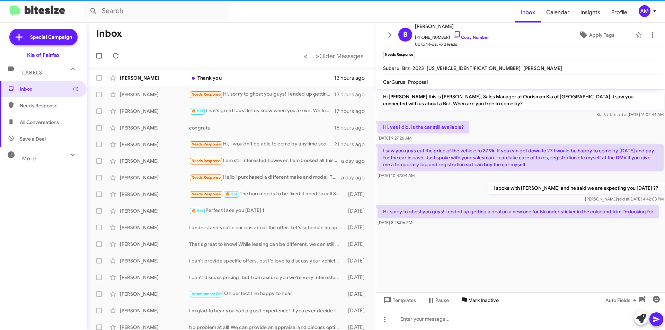  What do you see at coordinates (645, 11) in the screenshot?
I see `div: AM` at bounding box center [645, 11].